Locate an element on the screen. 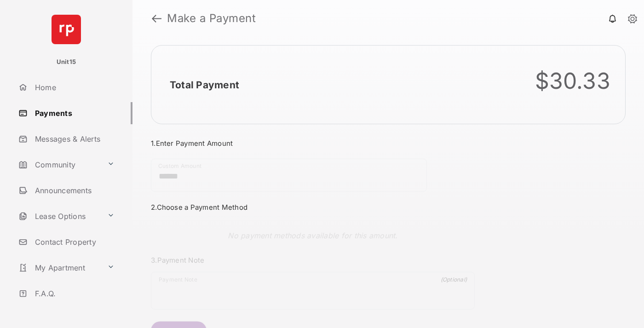 The image size is (644, 328). a: Lease Options is located at coordinates (59, 216).